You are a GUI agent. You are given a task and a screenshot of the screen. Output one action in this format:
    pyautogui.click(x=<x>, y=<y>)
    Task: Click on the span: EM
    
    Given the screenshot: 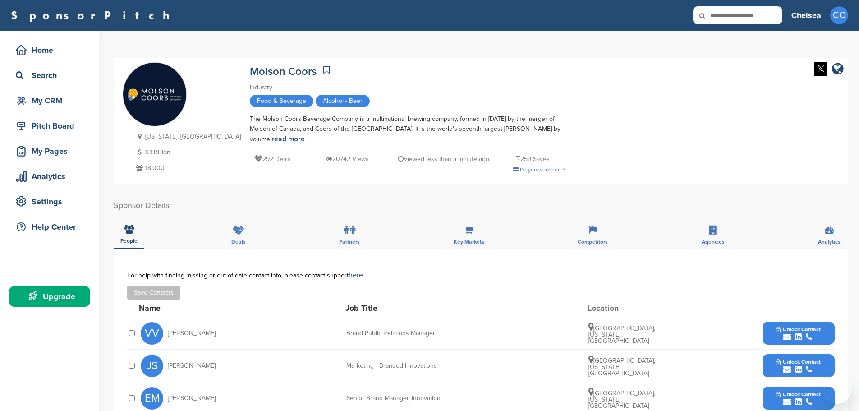 What is the action you would take?
    pyautogui.click(x=152, y=398)
    